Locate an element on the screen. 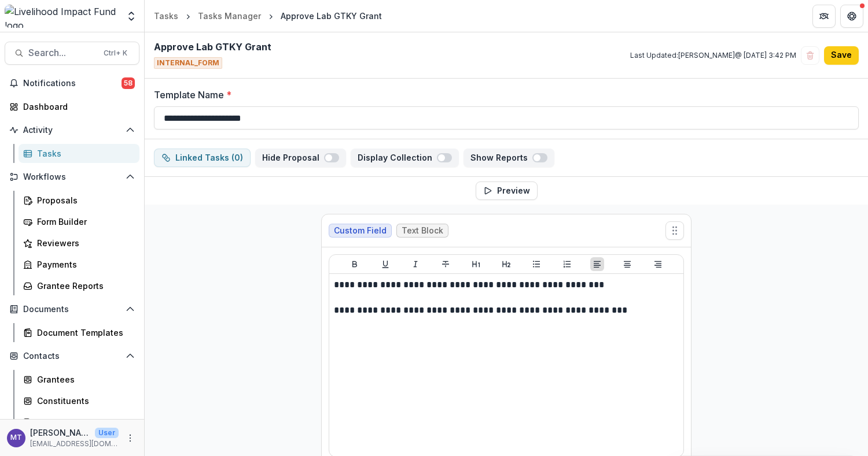 The height and width of the screenshot is (456, 868). button: Open Documents is located at coordinates (72, 309).